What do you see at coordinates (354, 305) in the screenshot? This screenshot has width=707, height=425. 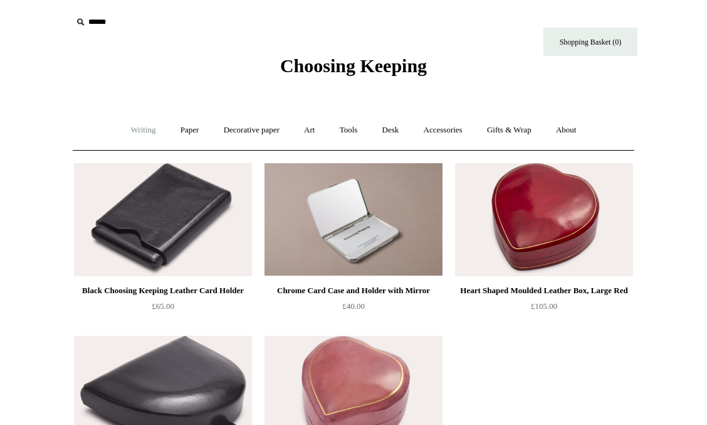 I see `span: £40.00` at bounding box center [354, 305].